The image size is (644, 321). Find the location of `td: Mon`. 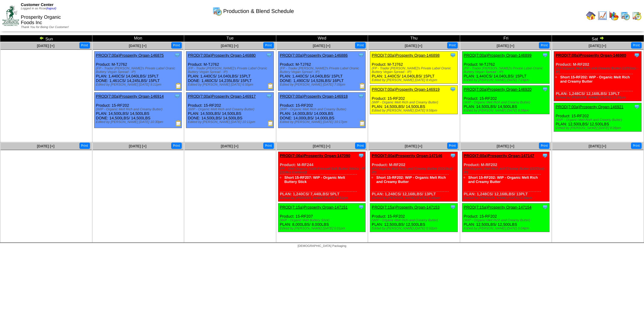

td: Mon is located at coordinates (138, 38).